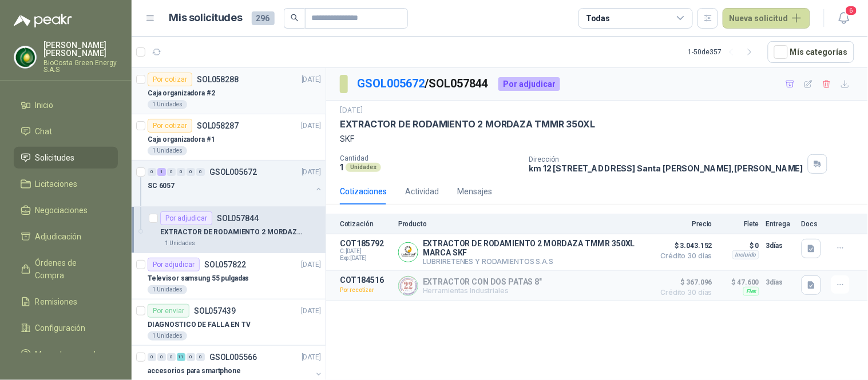 The width and height of the screenshot is (868, 380). Describe the element at coordinates (366, 290) in the screenshot. I see `p: Por recotizar` at that location.